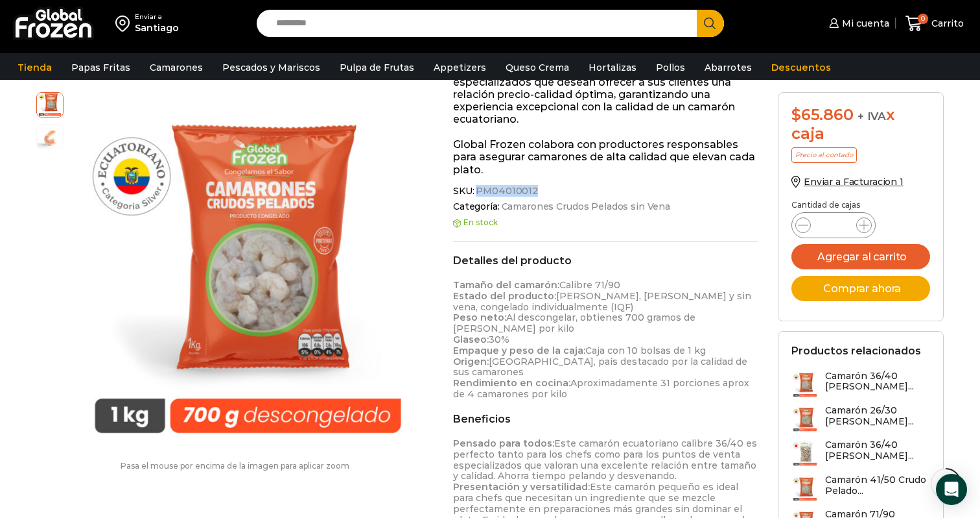  What do you see at coordinates (833, 225) in the screenshot?
I see `input: Product quantity` at bounding box center [833, 225].